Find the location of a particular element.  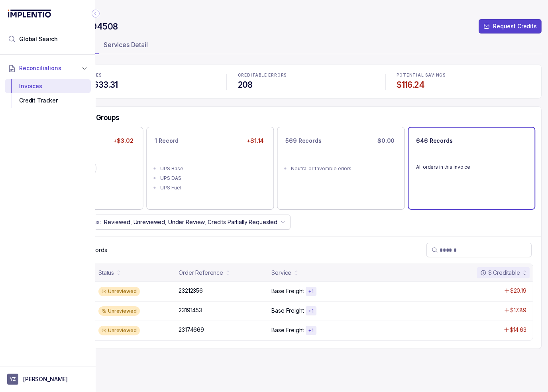

p: 23212356 is located at coordinates (190, 291).